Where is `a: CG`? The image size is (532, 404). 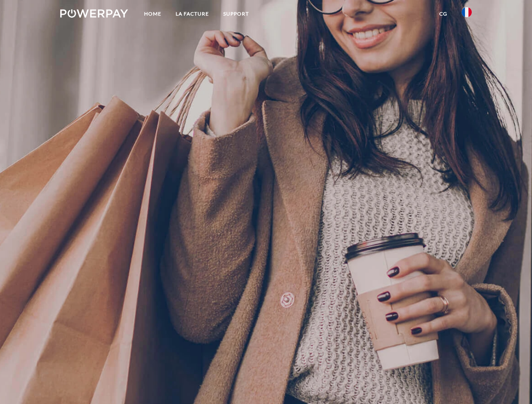 a: CG is located at coordinates (443, 14).